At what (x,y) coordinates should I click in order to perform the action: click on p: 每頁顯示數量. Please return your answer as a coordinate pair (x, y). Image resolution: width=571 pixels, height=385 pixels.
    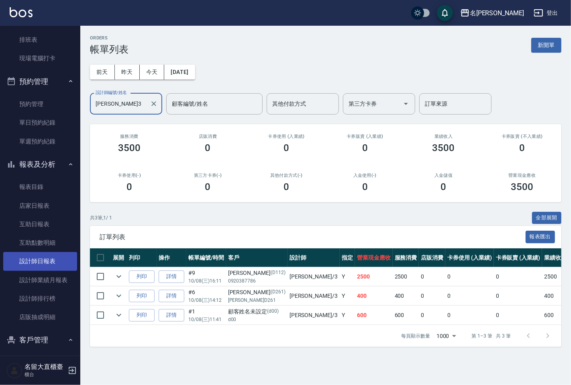
    Looking at the image, I should click on (416, 336).